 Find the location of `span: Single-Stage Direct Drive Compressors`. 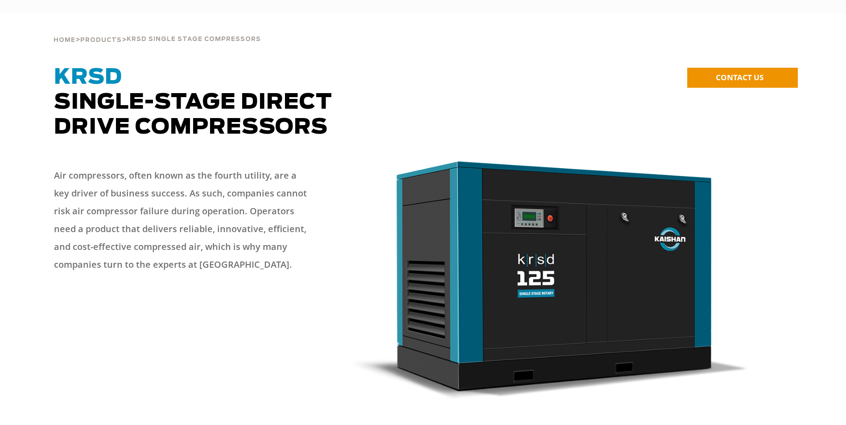

span: Single-Stage Direct Drive Compressors is located at coordinates (193, 103).